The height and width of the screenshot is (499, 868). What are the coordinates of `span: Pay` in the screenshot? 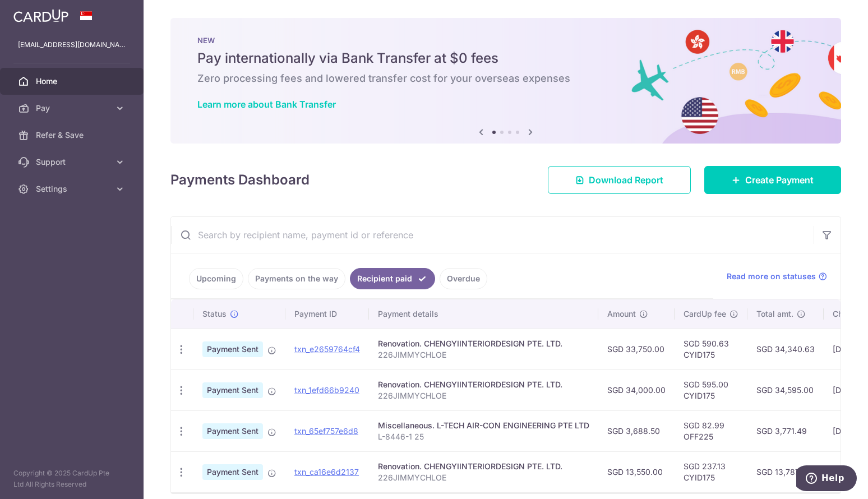 It's located at (73, 108).